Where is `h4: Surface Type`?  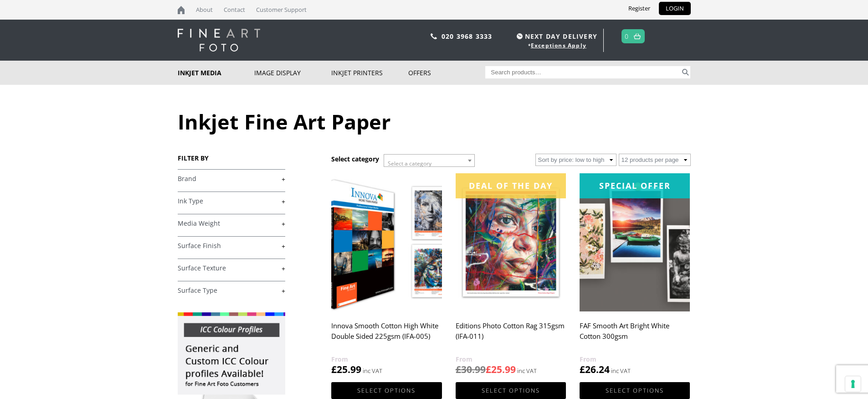 h4: Surface Type is located at coordinates (231, 290).